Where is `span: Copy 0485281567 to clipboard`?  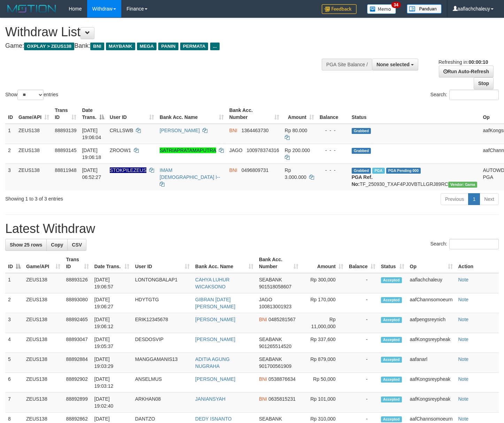
span: Copy 0485281567 to clipboard is located at coordinates (282, 319).